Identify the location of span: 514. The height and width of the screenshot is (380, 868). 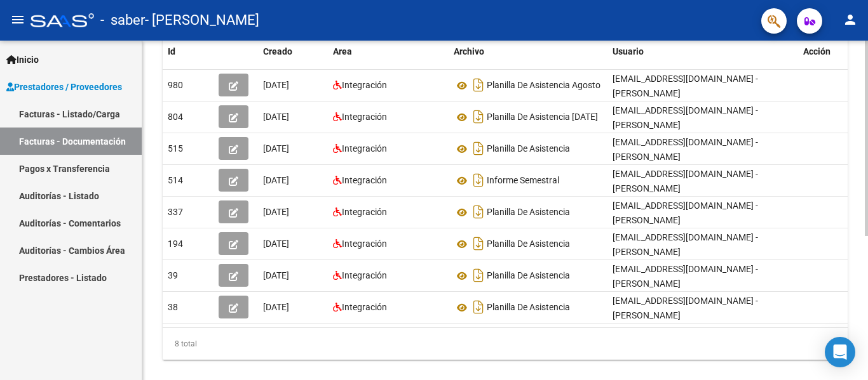
(175, 180).